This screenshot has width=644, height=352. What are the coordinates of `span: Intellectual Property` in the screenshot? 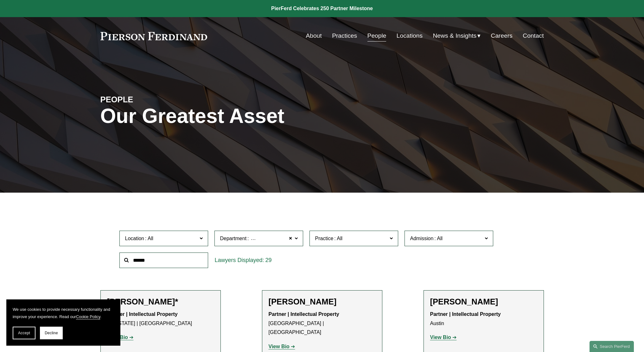 It's located at (272, 239).